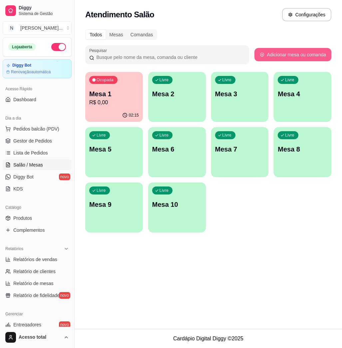 Image resolution: width=342 pixels, height=348 pixels. Describe the element at coordinates (23, 177) in the screenshot. I see `span: Diggy Bot` at that location.